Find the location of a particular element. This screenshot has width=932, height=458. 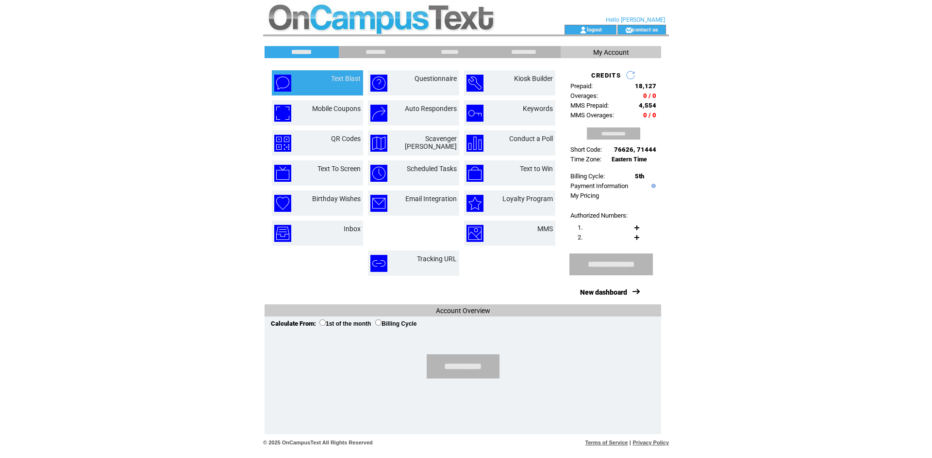

span: Time Zone: is located at coordinates (586, 159).